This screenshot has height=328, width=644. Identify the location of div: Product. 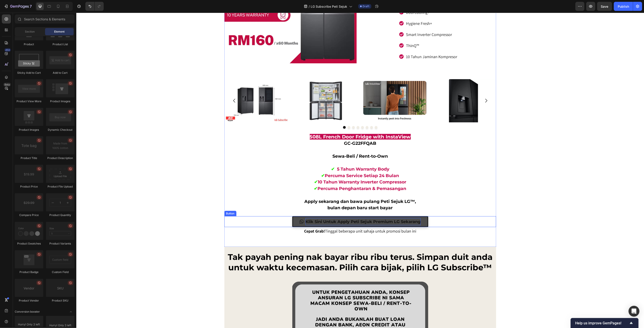
(29, 44).